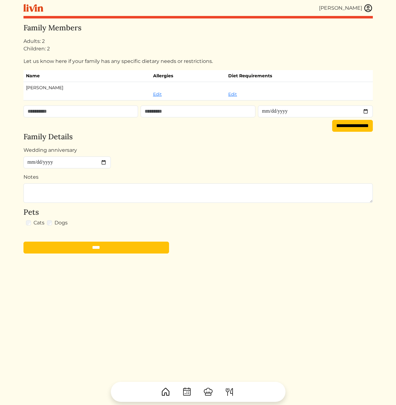 The height and width of the screenshot is (405, 396). Describe the element at coordinates (368, 8) in the screenshot. I see `img: user_account-e6e16d2ec92f44fc35f99ef0dc9cddf60790bfa021a6ecb1c896eb5d2907b31c.svg` at that location.